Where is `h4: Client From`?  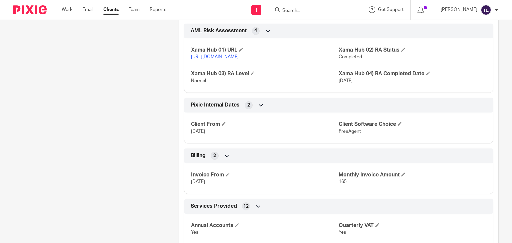
h4: Client From is located at coordinates (264, 124).